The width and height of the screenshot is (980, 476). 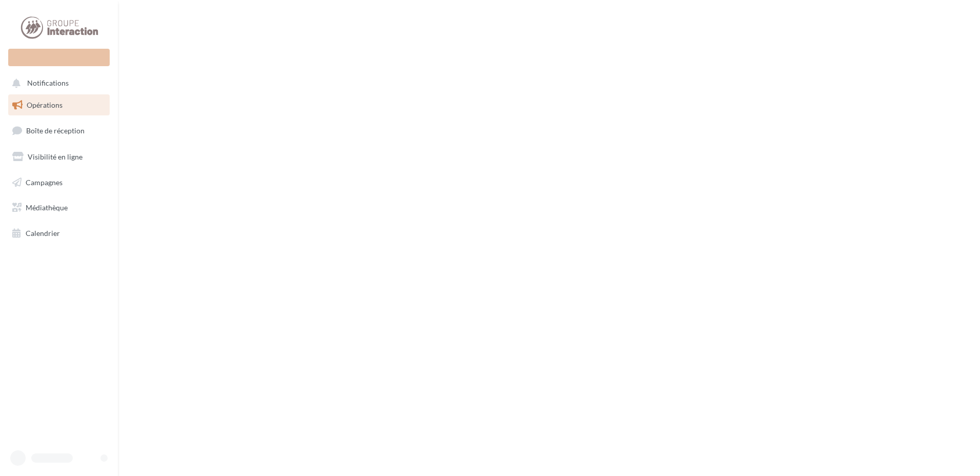 I want to click on span: Visibilité en ligne, so click(x=55, y=157).